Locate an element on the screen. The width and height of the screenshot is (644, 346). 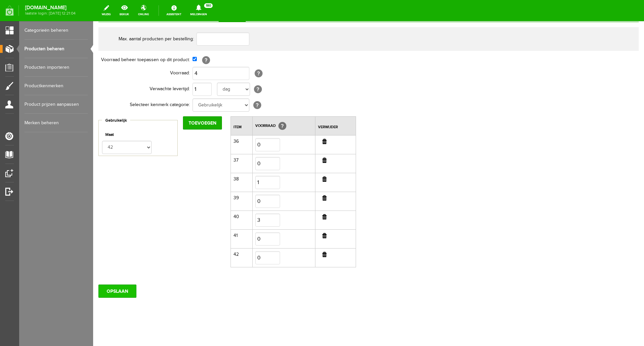
th: Verwachte levertijd: is located at coordinates (52, 68).